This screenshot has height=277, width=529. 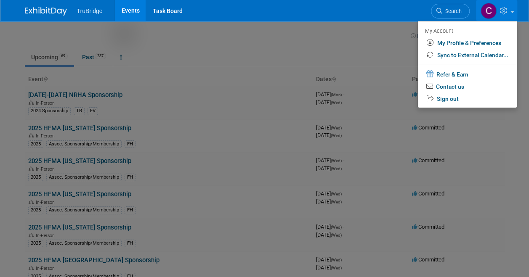 What do you see at coordinates (46, 11) in the screenshot?
I see `img: ExhibitDay` at bounding box center [46, 11].